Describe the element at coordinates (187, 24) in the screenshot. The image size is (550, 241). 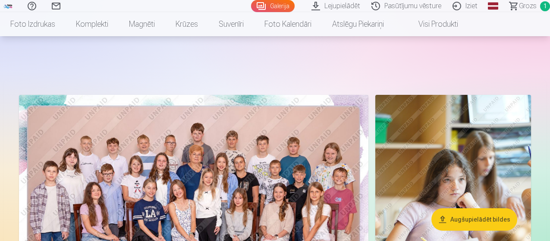
I see `a: Krūzes` at that location.